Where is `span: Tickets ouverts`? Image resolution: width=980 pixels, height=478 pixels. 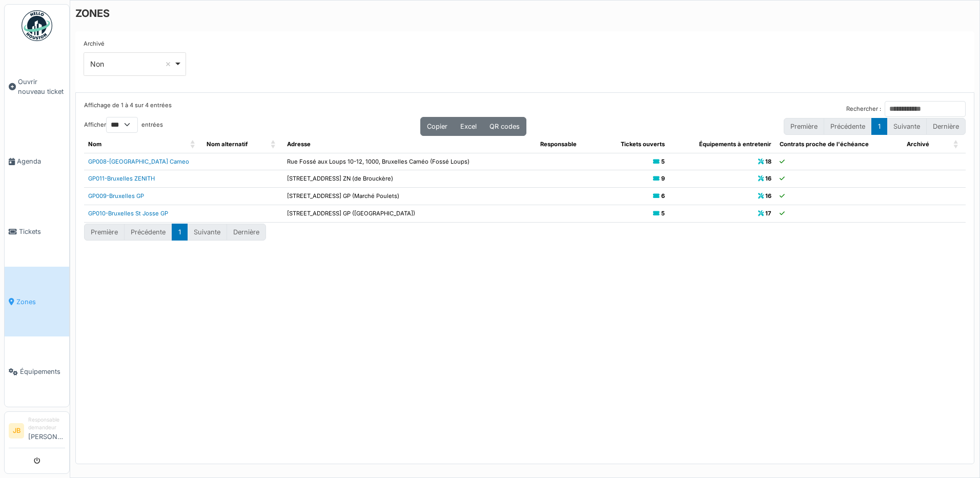 span: Tickets ouverts is located at coordinates (642, 144).